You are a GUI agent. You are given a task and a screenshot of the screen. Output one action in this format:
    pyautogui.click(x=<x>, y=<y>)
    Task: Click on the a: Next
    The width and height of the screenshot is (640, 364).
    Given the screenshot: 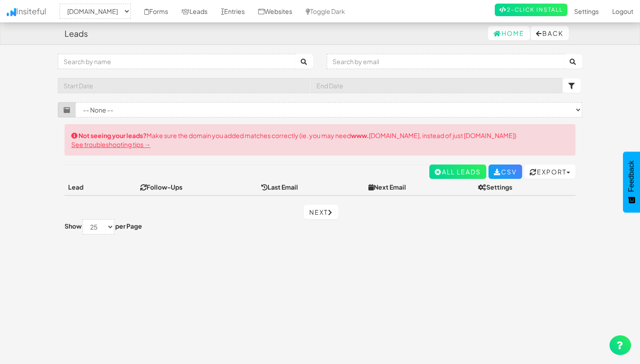 What is the action you would take?
    pyautogui.click(x=321, y=212)
    